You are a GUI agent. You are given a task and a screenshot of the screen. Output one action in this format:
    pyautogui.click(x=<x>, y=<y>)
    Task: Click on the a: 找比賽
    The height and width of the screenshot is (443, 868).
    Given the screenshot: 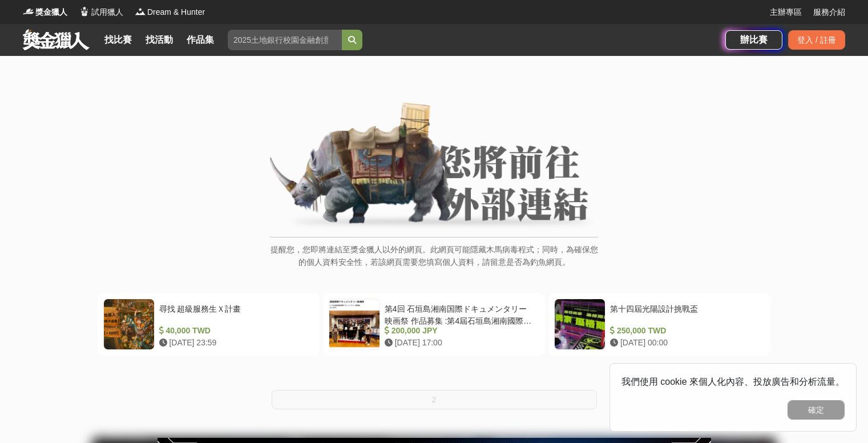 What is the action you would take?
    pyautogui.click(x=118, y=40)
    